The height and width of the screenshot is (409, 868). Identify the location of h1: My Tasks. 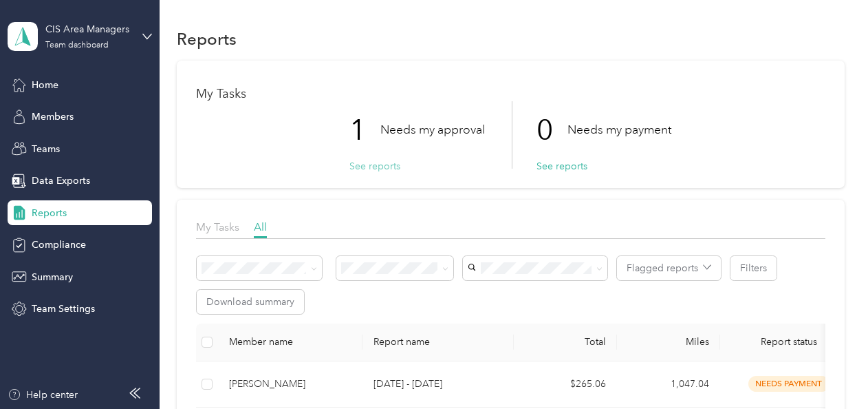
(510, 94).